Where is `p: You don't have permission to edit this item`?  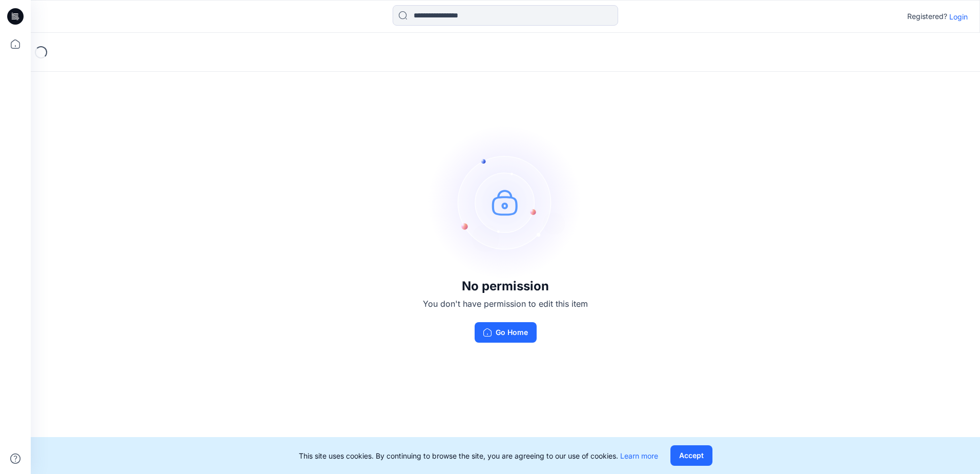
p: You don't have permission to edit this item is located at coordinates (505, 303).